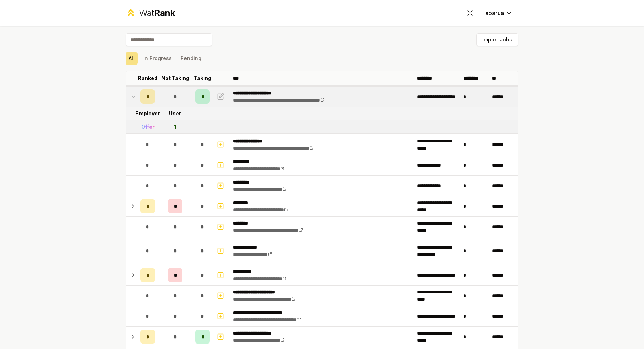 The width and height of the screenshot is (644, 349). I want to click on a: WatRank, so click(150, 13).